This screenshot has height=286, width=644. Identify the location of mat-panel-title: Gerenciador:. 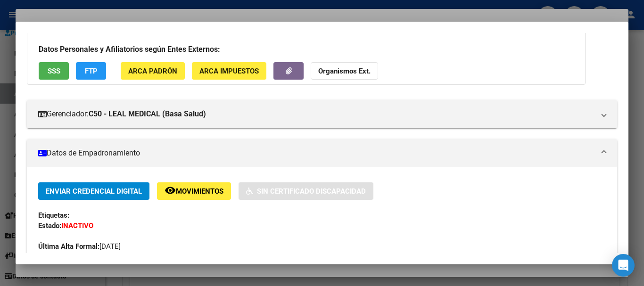
(316, 114).